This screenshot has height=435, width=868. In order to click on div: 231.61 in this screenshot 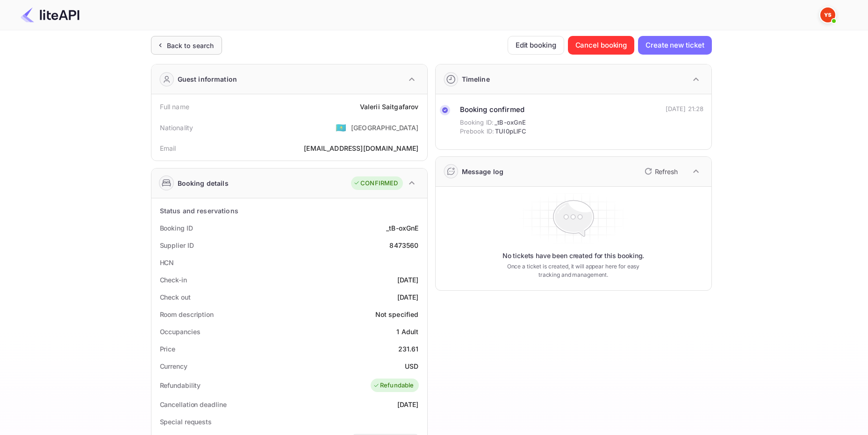, I will do `click(408, 349)`.